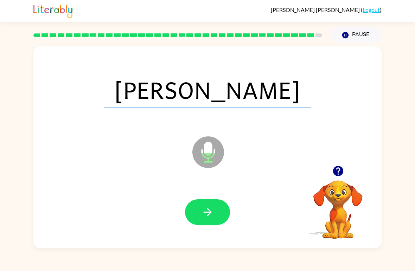  Describe the element at coordinates (371, 10) in the screenshot. I see `a: Logout` at that location.